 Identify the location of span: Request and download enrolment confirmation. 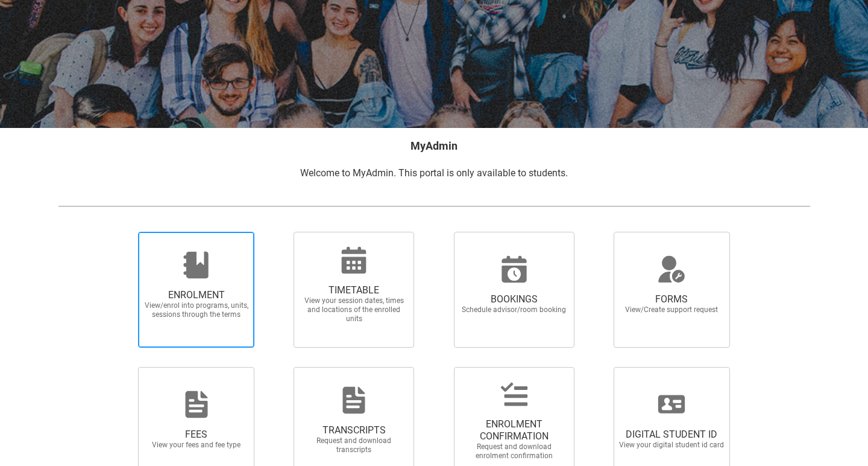
(514, 452).